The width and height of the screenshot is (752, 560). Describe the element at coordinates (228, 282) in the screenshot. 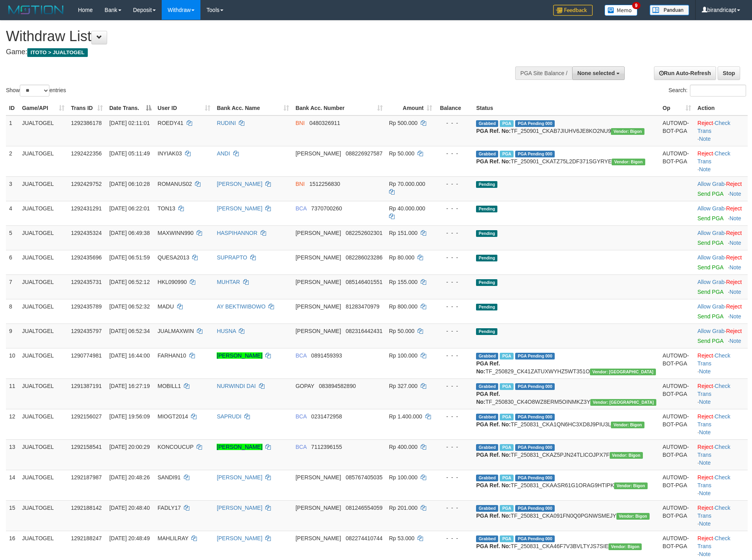

I see `a: MUHTAR` at that location.